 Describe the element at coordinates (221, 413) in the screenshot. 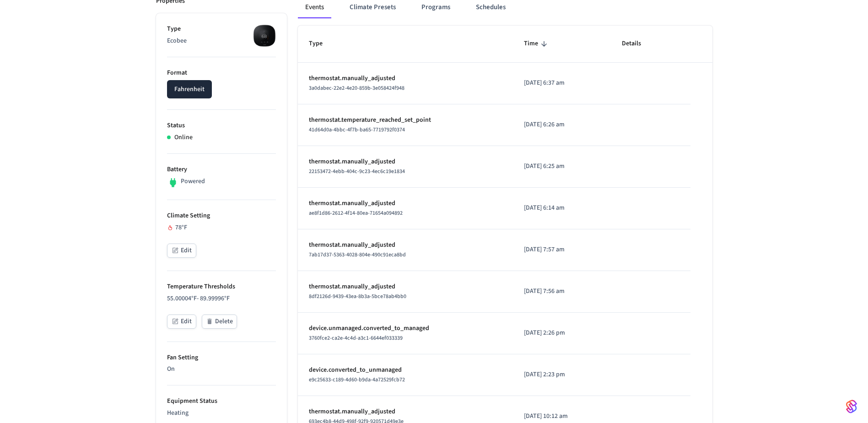

I see `p: Heating` at that location.